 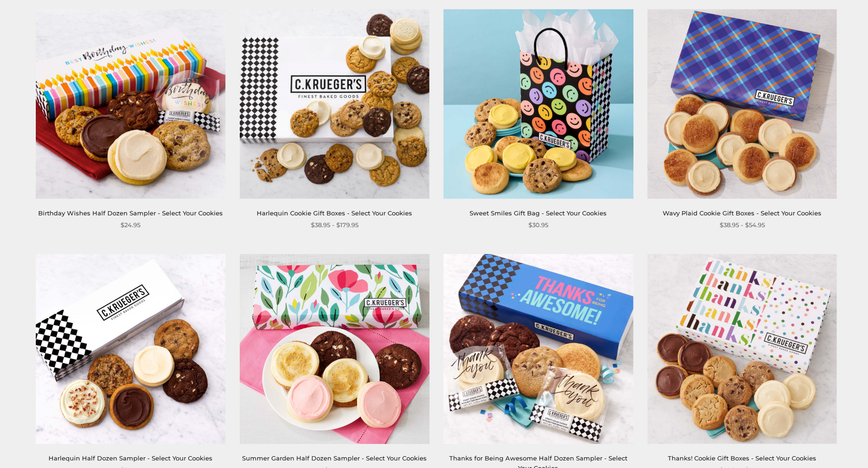 I want to click on span: $38.95 - $179.95, so click(x=335, y=225).